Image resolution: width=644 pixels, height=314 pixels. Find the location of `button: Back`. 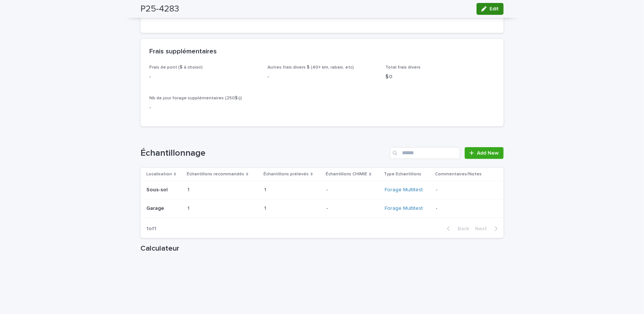

button: Back is located at coordinates (456, 229).